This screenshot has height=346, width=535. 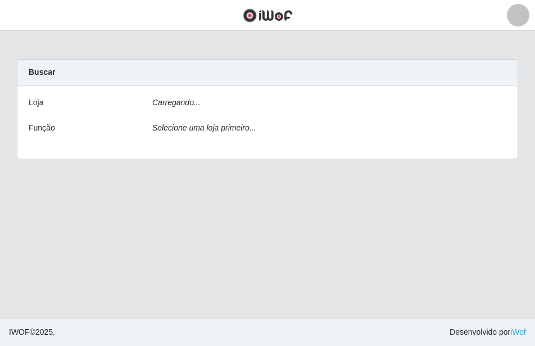 What do you see at coordinates (36, 102) in the screenshot?
I see `label: Loja` at bounding box center [36, 102].